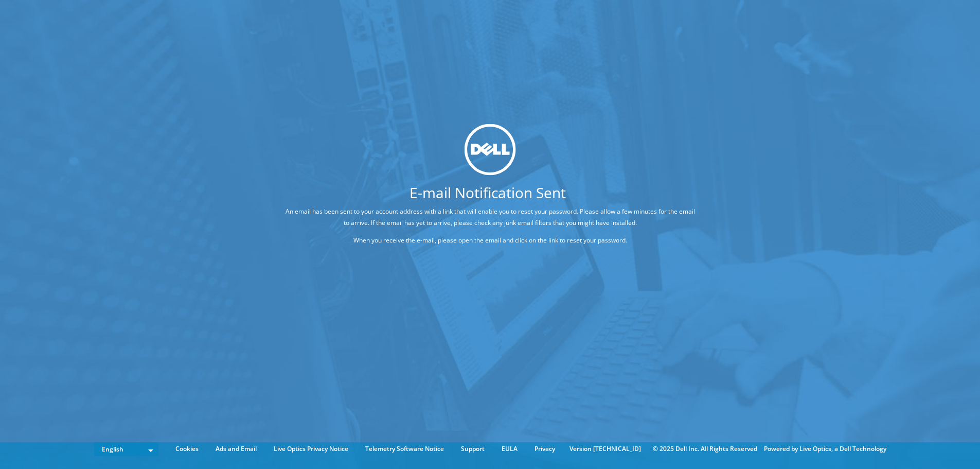  What do you see at coordinates (490, 150) in the screenshot?
I see `img: dell_svg_logo.svg` at bounding box center [490, 150].